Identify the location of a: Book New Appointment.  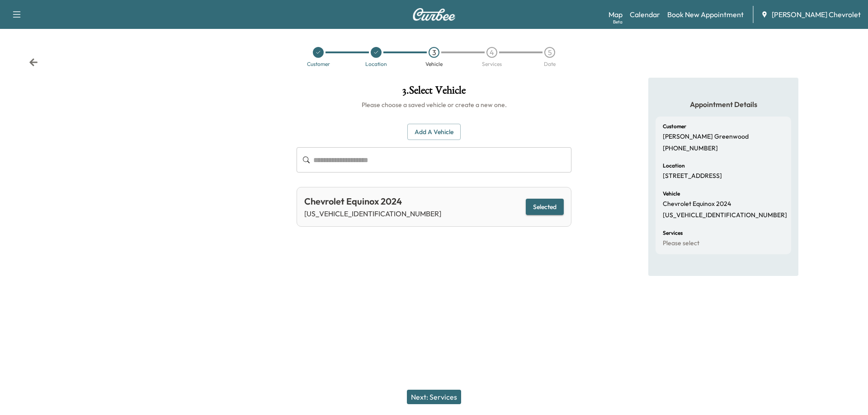
(705, 14).